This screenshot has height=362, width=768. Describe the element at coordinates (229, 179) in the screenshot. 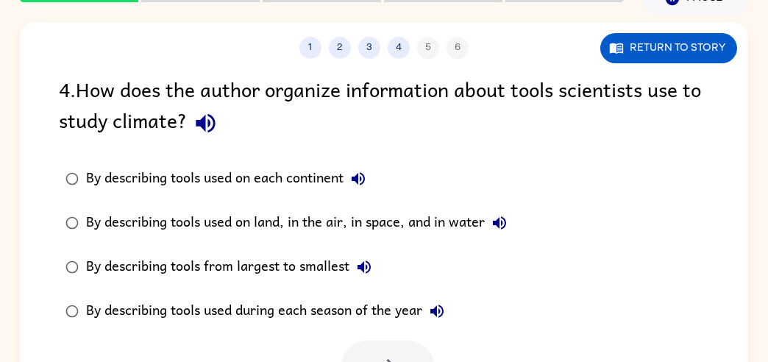

I see `div: By describing tools used on each continent` at that location.